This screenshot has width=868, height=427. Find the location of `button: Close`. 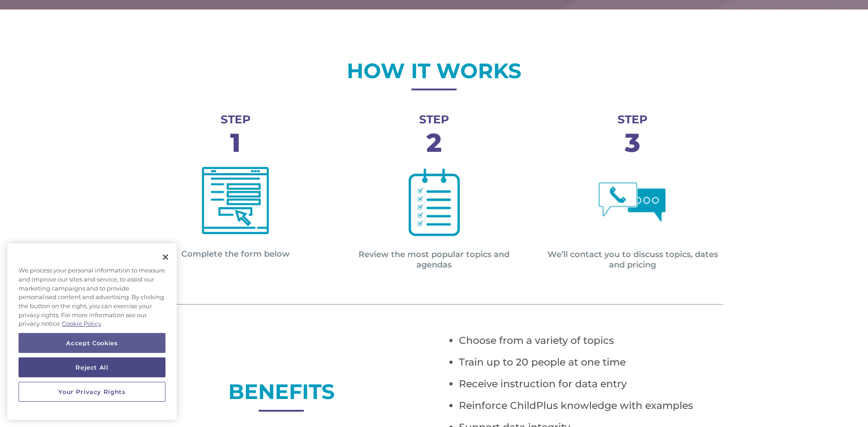

button: Close is located at coordinates (166, 257).